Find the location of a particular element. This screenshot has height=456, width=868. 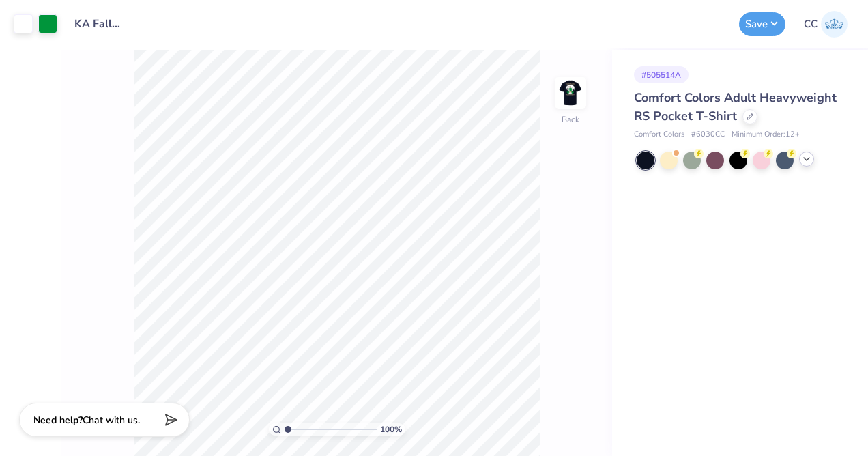

span: Comfort Colors Adult Heavyweight RS Pocket T-Shirt is located at coordinates (735, 106).